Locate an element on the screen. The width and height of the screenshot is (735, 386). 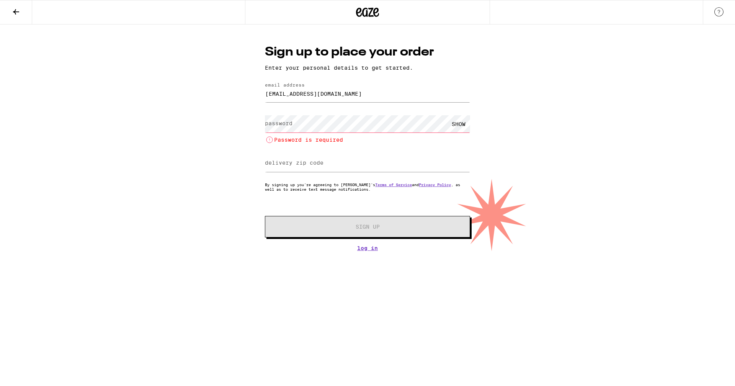
a: Log In is located at coordinates (367, 248).